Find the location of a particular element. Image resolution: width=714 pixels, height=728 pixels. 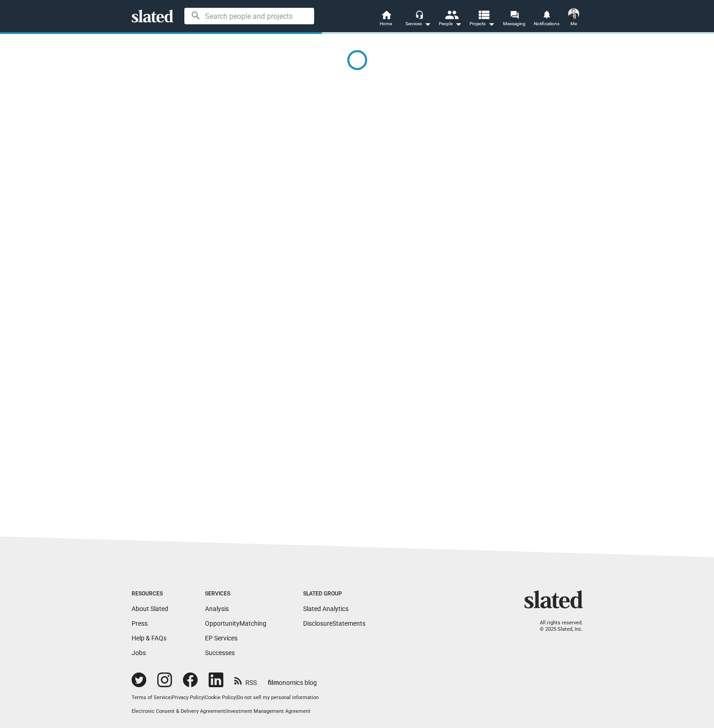

a: Notifications is located at coordinates (547, 19).